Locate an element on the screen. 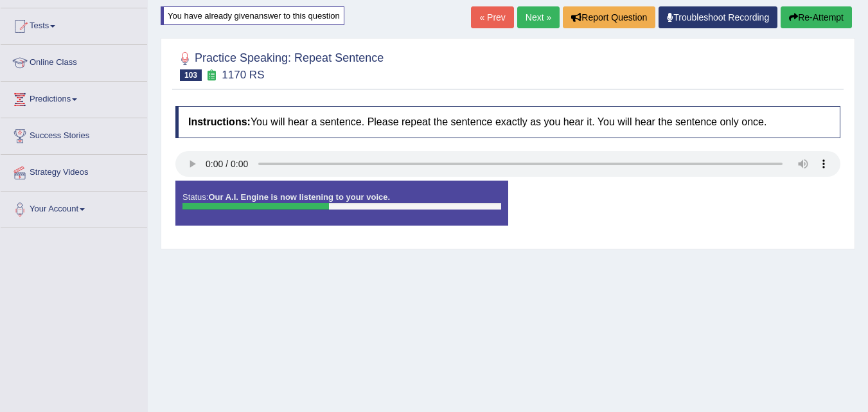  div: You have already given answer to this question is located at coordinates (253, 16).